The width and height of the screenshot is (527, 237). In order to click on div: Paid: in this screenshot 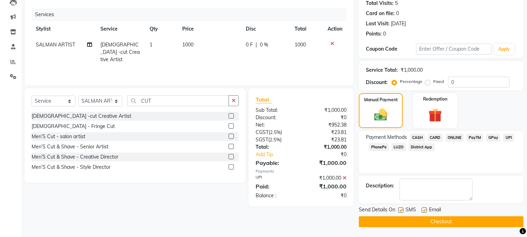, I will do `click(276, 186)`.